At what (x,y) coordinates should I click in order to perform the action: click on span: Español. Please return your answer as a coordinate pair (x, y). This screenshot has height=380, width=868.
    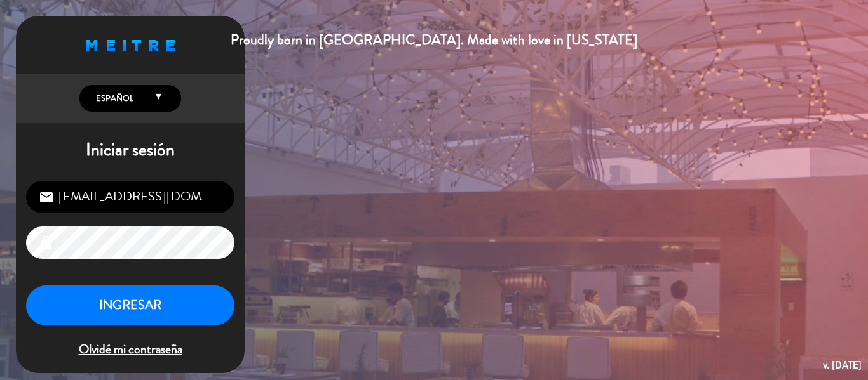
    Looking at the image, I should click on (113, 98).